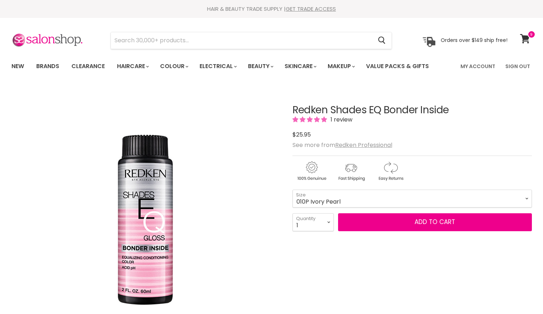  Describe the element at coordinates (311, 171) in the screenshot. I see `img: genuine.gif` at that location.